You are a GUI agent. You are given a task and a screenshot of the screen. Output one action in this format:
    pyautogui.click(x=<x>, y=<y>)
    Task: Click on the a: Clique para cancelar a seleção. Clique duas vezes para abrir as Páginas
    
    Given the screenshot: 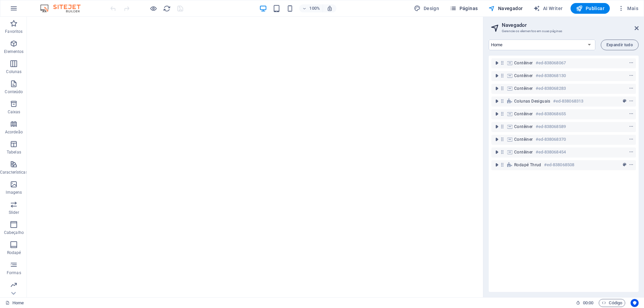 What is the action you would take?
    pyautogui.click(x=14, y=303)
    